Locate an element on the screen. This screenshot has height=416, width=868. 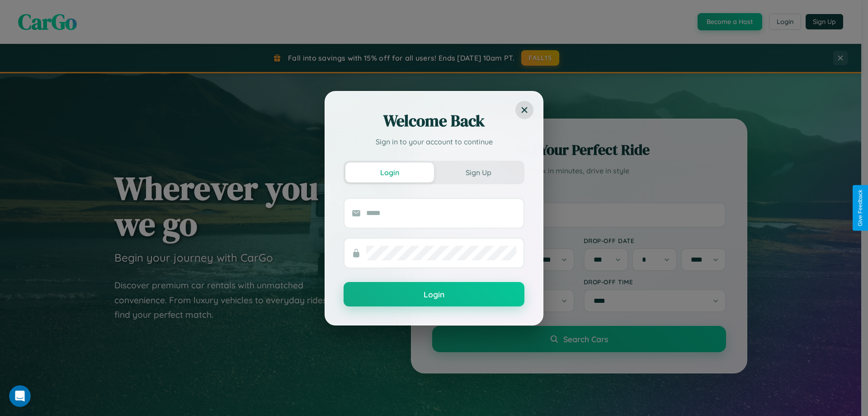
div: Give Feedback is located at coordinates (860, 208).